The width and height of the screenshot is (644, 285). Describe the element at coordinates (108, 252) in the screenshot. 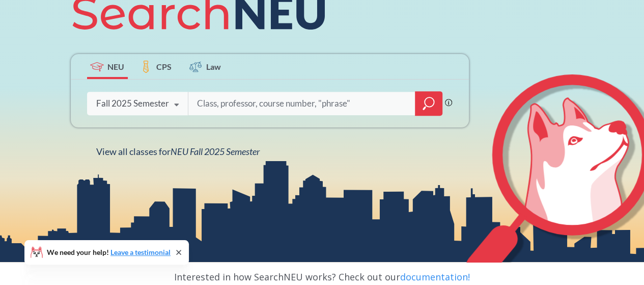

I see `span: We need your help!` at that location.